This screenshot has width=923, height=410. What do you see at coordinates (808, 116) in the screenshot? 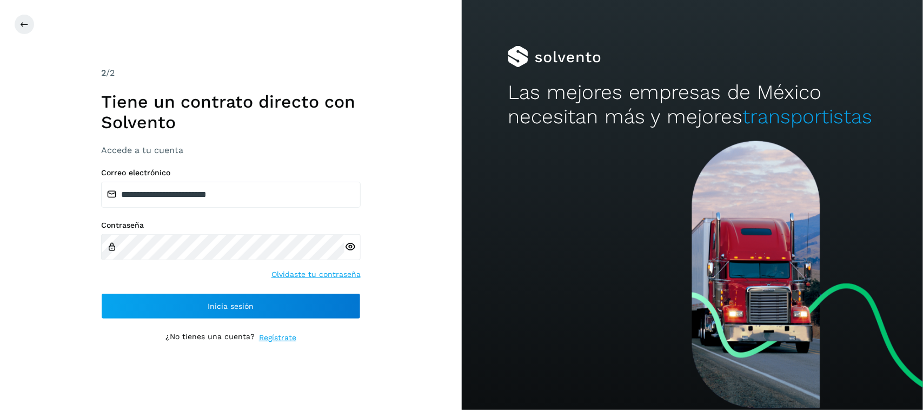
I see `span: transportistas` at bounding box center [808, 116].